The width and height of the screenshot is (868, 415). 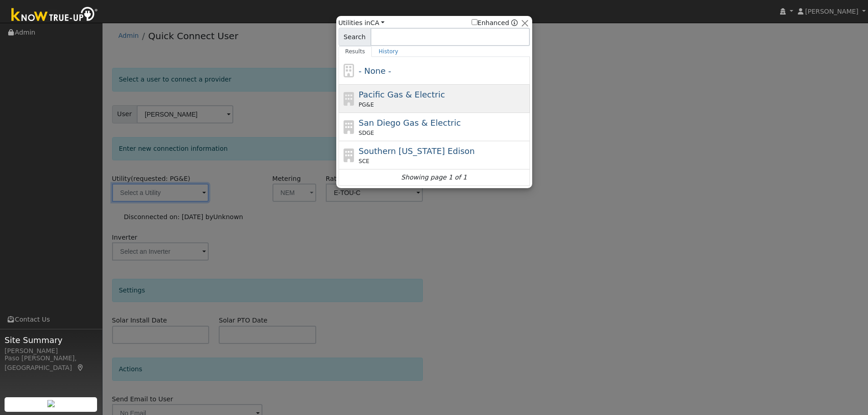 What do you see at coordinates (355, 37) in the screenshot?
I see `span: Search` at bounding box center [355, 37].